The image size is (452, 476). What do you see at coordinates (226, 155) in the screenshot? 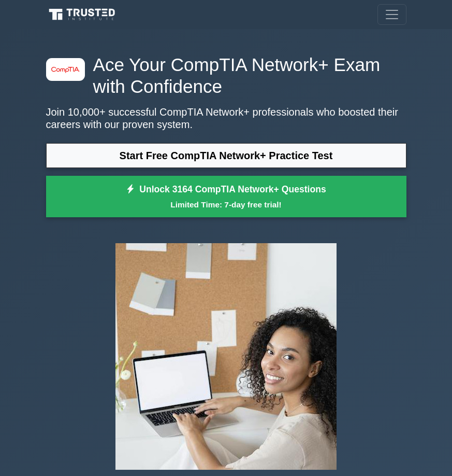
I see `a: Start Free CompTIA Network+ Practice Test` at bounding box center [226, 155].